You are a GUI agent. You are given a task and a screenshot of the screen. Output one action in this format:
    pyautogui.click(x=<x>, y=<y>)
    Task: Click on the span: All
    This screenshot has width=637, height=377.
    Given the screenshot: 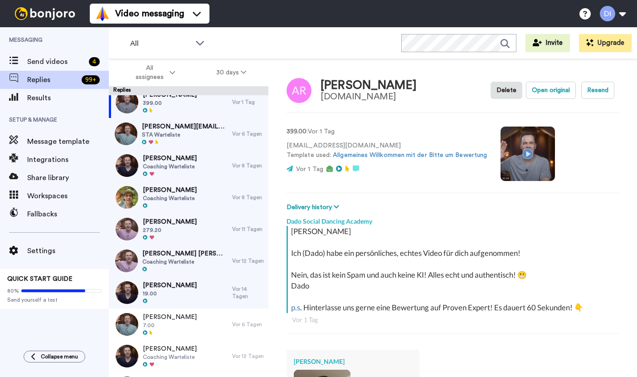 What is the action you would take?
    pyautogui.click(x=161, y=44)
    